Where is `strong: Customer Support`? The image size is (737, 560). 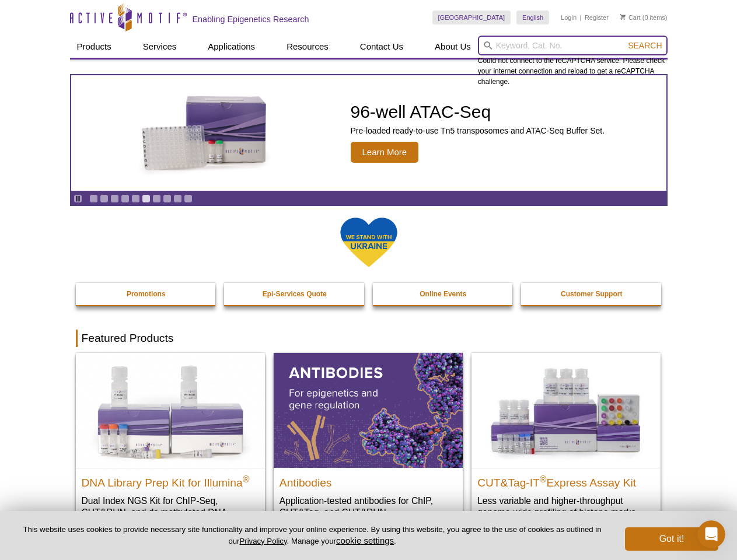
strong: Customer Support is located at coordinates (592, 294).